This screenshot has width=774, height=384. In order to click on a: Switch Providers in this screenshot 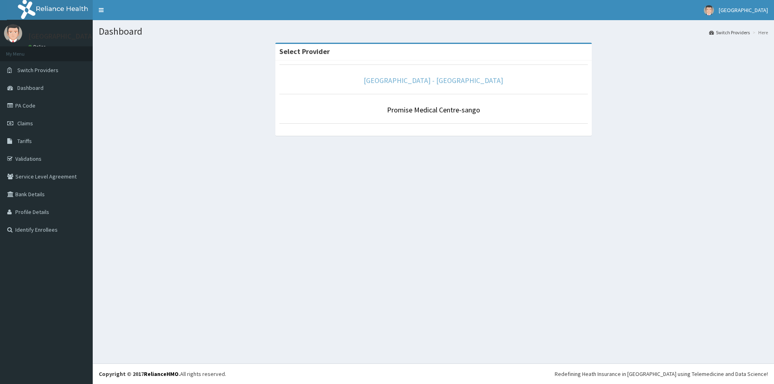, I will do `click(729, 32)`.